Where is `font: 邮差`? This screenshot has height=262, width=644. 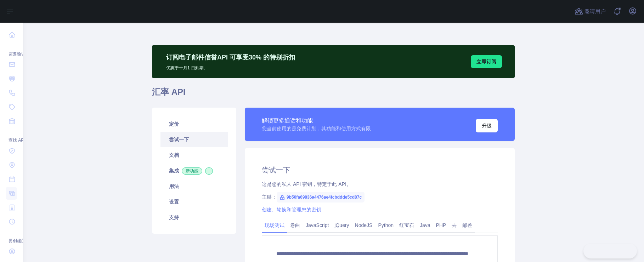
font: 邮差 is located at coordinates (467, 226).